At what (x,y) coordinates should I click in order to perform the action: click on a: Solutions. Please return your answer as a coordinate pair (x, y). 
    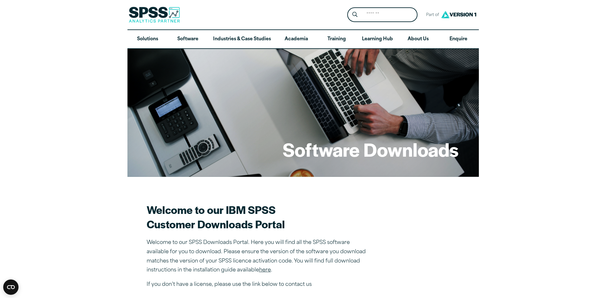
    Looking at the image, I should click on (148, 39).